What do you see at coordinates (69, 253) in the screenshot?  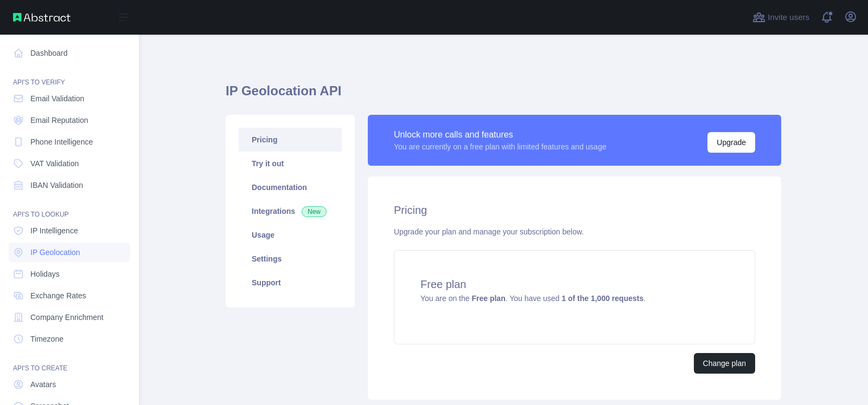 I see `a: IP Geolocation` at bounding box center [69, 253].